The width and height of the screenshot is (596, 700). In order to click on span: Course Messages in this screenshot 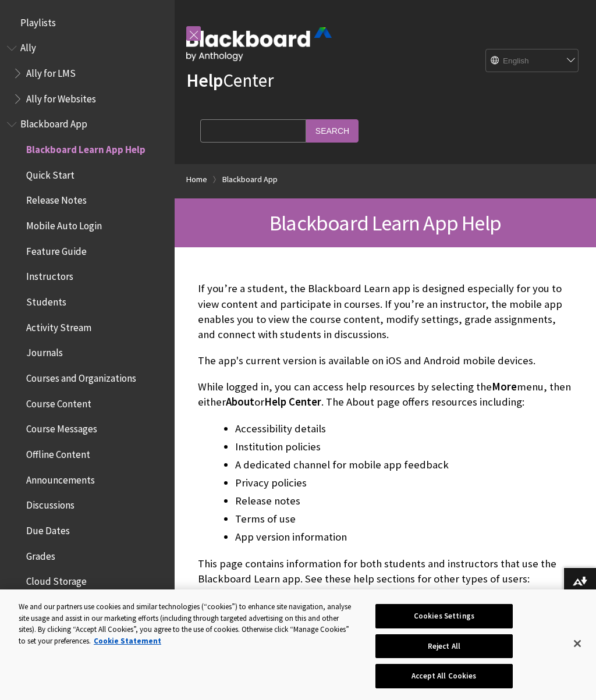, I will do `click(61, 427)`.